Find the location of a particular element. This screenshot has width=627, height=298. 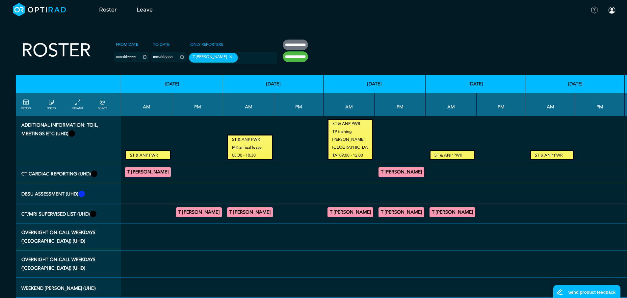

div: CT Cardiac 13:00 - 14:00 is located at coordinates (402, 172).